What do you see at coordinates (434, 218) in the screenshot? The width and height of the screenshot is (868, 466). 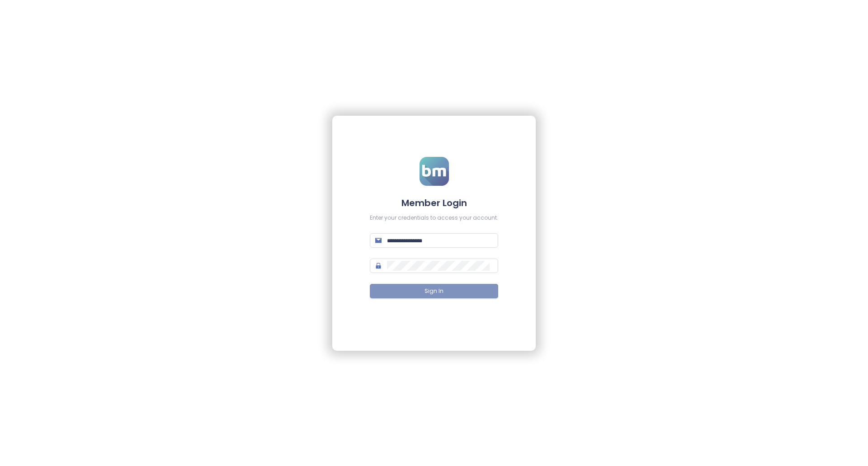 I see `div: Enter your credentials to access your account.` at bounding box center [434, 218].